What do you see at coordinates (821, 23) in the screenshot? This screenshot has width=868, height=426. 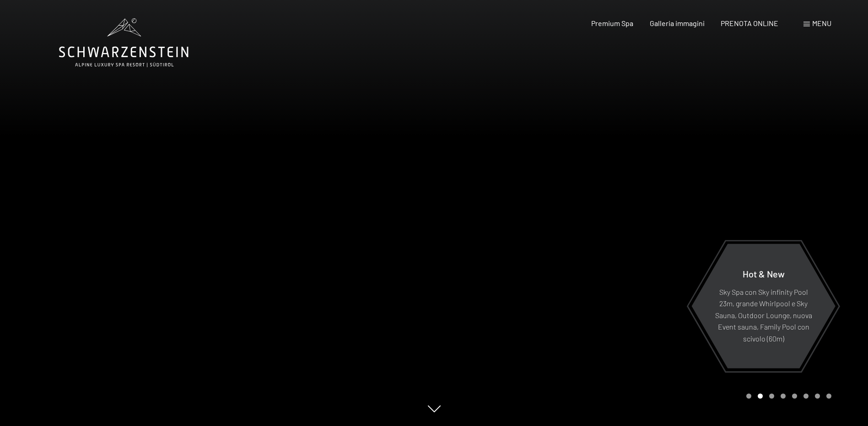 I see `span: Menu` at bounding box center [821, 23].